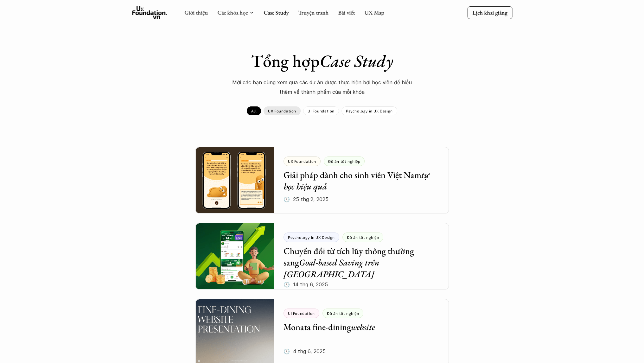 The image size is (644, 363). I want to click on p: Mời các bạn cùng xem qua các dự án được thực hiện bới học viên để hiểu thêm về thành phẩm của mỗi..., so click(322, 87).